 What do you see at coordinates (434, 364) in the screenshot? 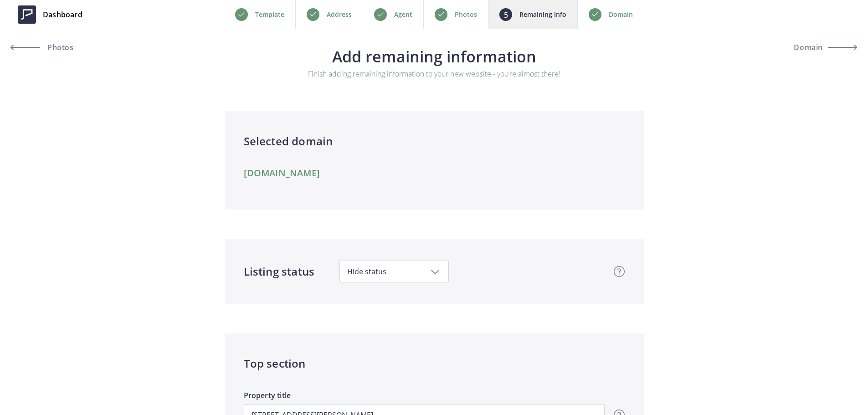
I see `h4: Top section` at bounding box center [434, 364].